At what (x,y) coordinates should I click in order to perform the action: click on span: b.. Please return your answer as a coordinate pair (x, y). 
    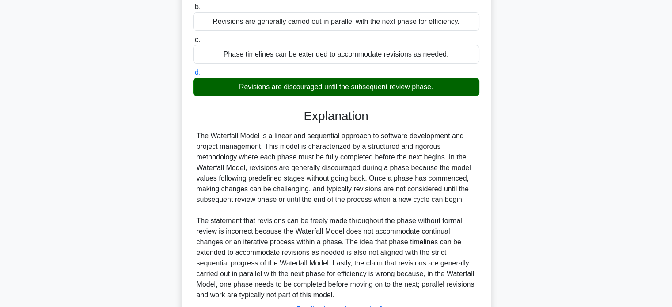
    Looking at the image, I should click on (198, 7).